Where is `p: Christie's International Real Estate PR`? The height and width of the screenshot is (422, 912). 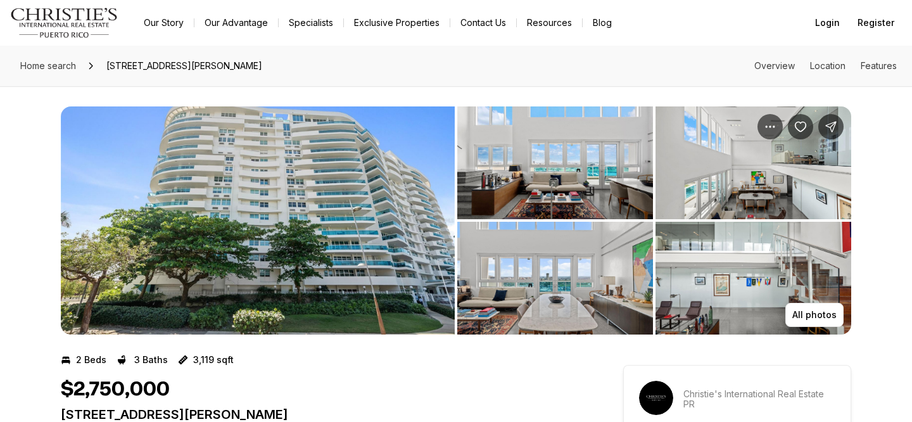
p: Christie's International Real Estate PR is located at coordinates (760, 399).